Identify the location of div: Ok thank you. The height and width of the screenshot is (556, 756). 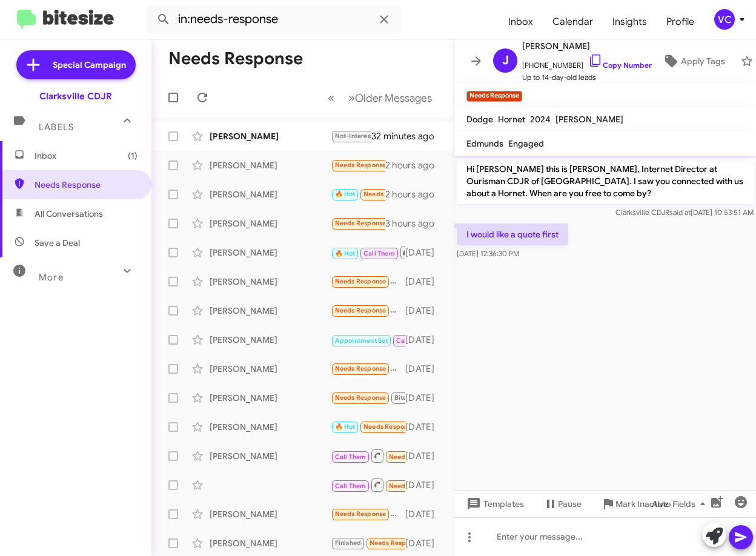
(358, 194).